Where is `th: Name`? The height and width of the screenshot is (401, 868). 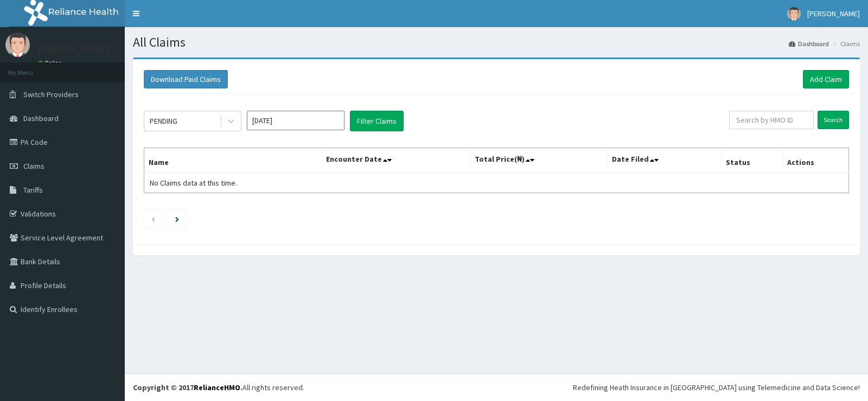
th: Name is located at coordinates (232, 160).